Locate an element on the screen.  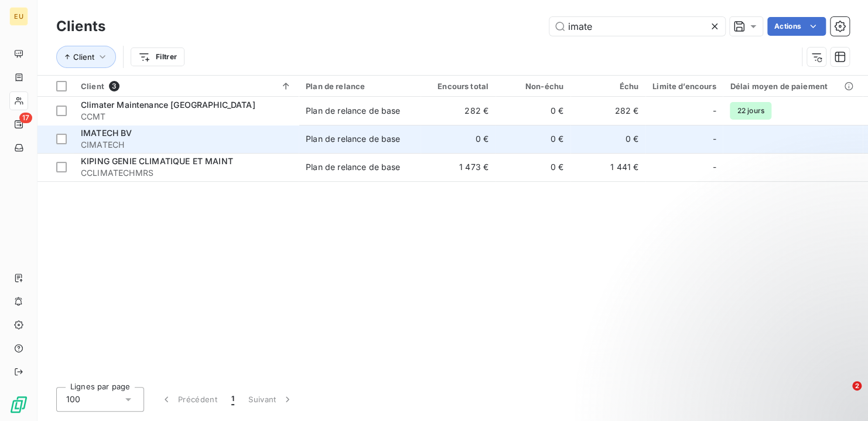
img: Logo LeanPay is located at coordinates (19, 404).